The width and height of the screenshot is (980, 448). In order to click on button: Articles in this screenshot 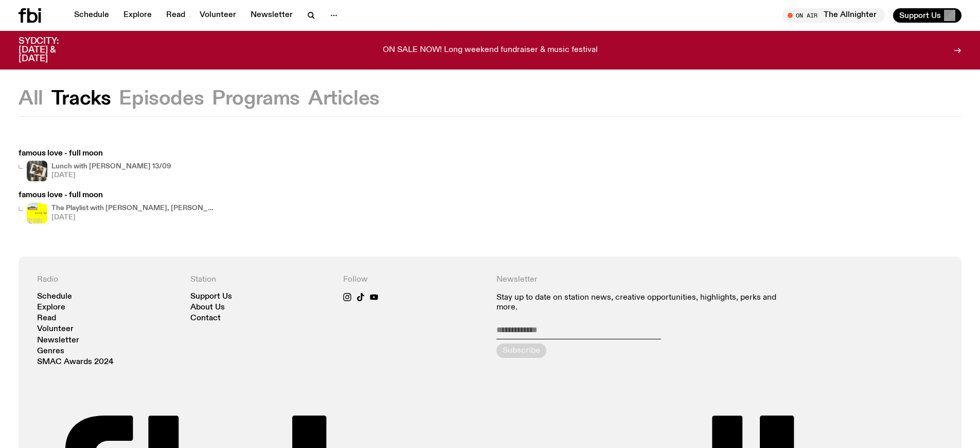, I will do `click(344, 99)`.